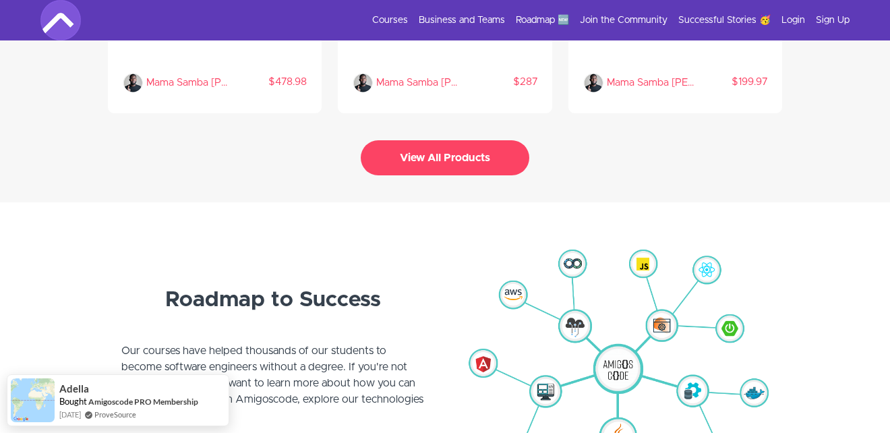  Describe the element at coordinates (270, 82) in the screenshot. I see `p: $478.98` at that location.